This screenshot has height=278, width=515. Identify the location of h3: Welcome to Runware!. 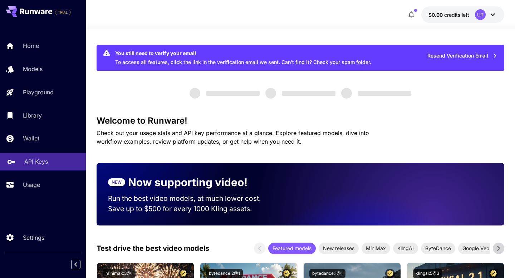
(300, 121).